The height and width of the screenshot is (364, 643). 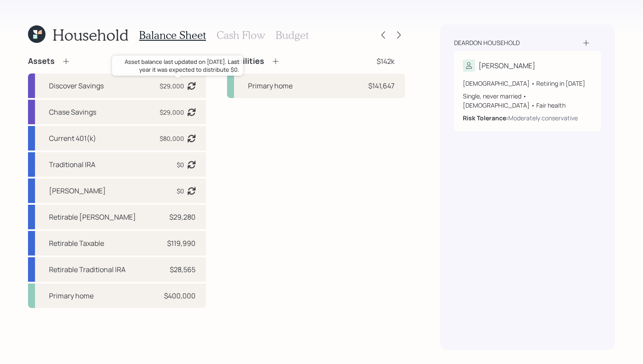 I want to click on div: Current 401(k), so click(x=73, y=138).